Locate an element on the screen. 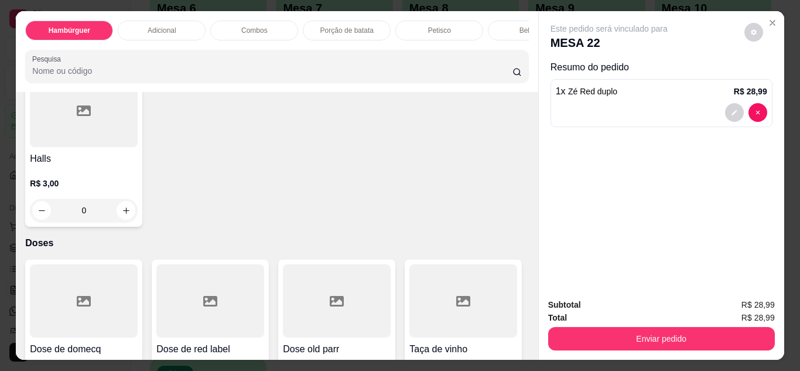 This screenshot has height=371, width=800. label: Pesquisa is located at coordinates (49, 59).